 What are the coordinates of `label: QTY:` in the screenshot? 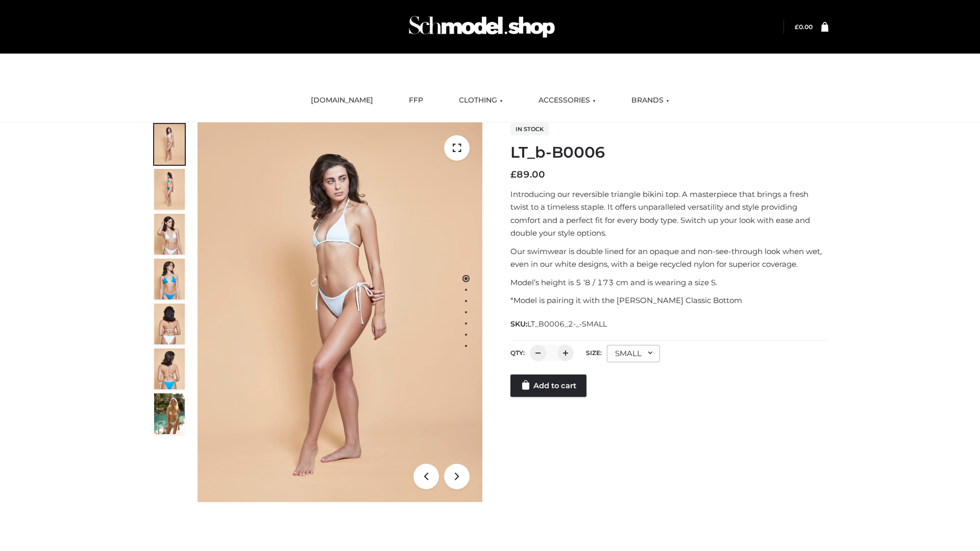 It's located at (517, 352).